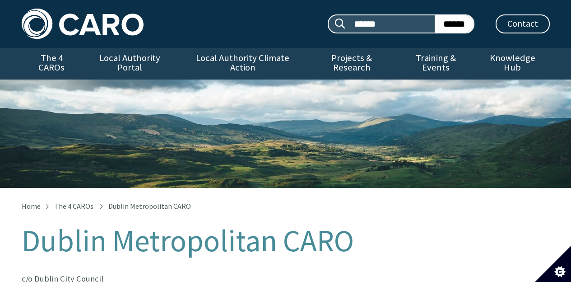  I want to click on a: Projects & Research, so click(351, 64).